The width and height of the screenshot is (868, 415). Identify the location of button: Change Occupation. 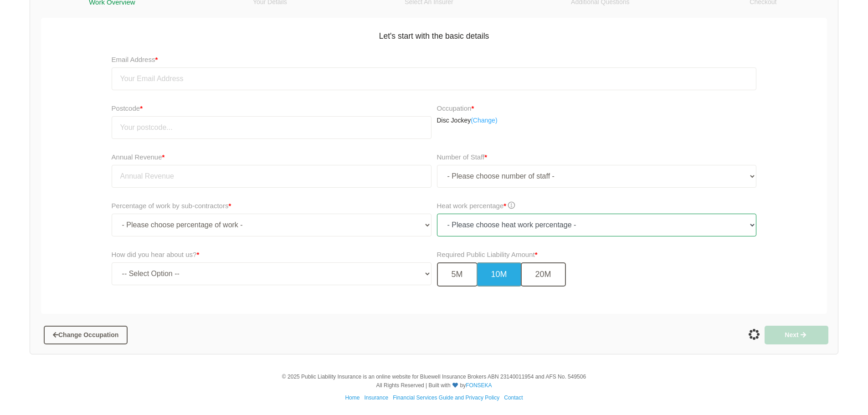
(86, 335).